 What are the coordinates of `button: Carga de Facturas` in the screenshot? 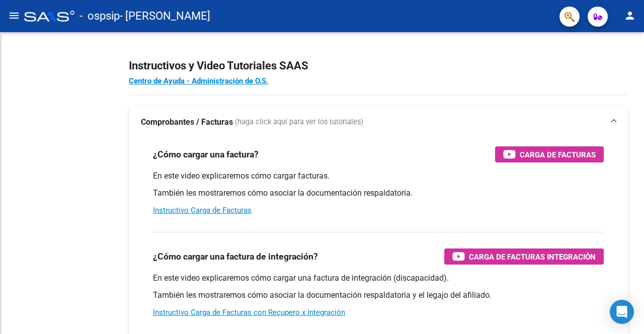 It's located at (550, 155).